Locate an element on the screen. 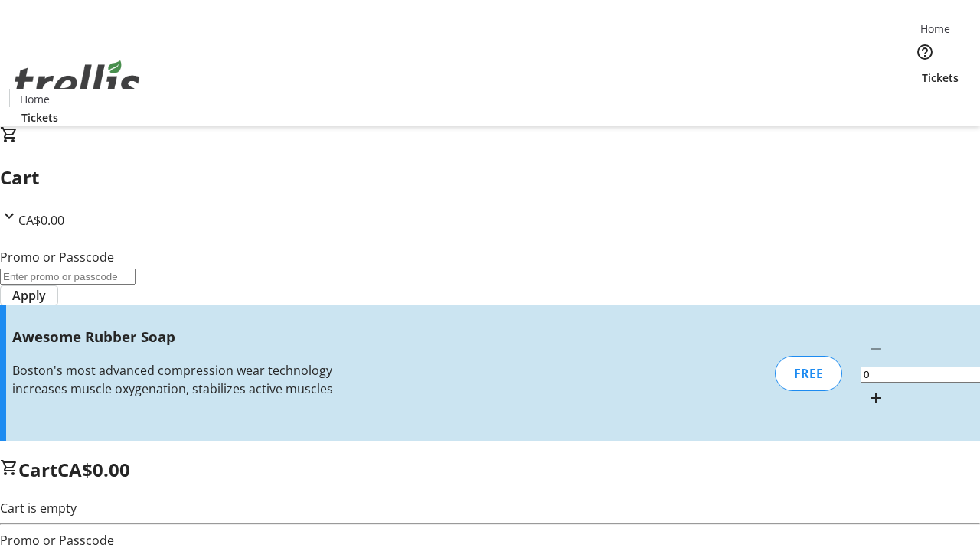 This screenshot has height=551, width=980. button: Cart is located at coordinates (925, 101).